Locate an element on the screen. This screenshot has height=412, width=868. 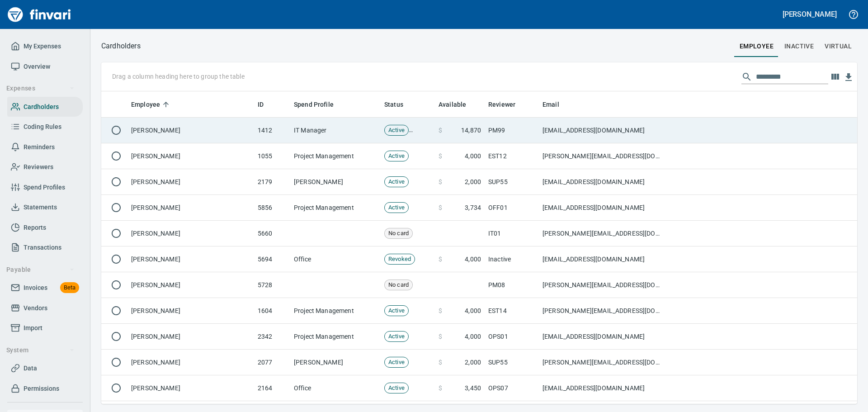
a: Permissions is located at coordinates (44, 389).